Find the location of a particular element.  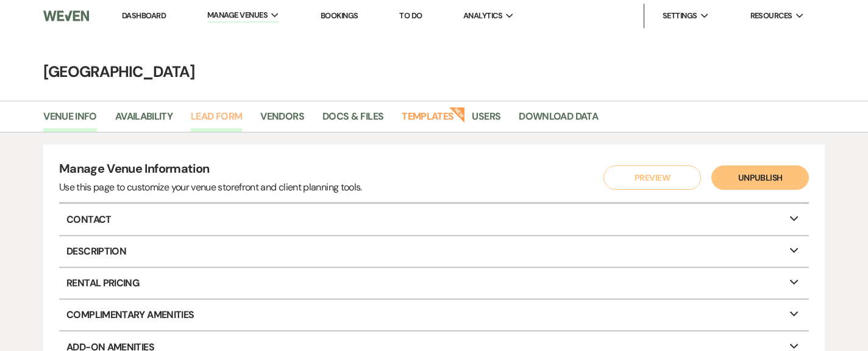

a: Users is located at coordinates (486, 120).